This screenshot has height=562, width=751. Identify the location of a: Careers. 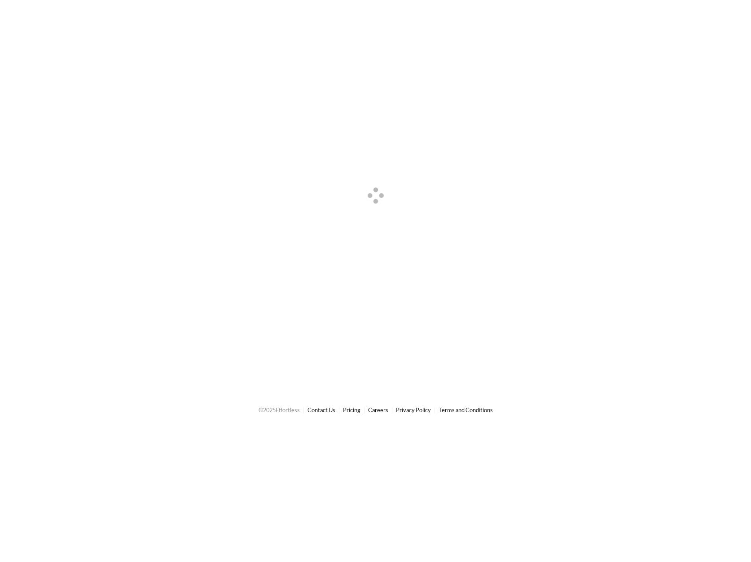
(378, 410).